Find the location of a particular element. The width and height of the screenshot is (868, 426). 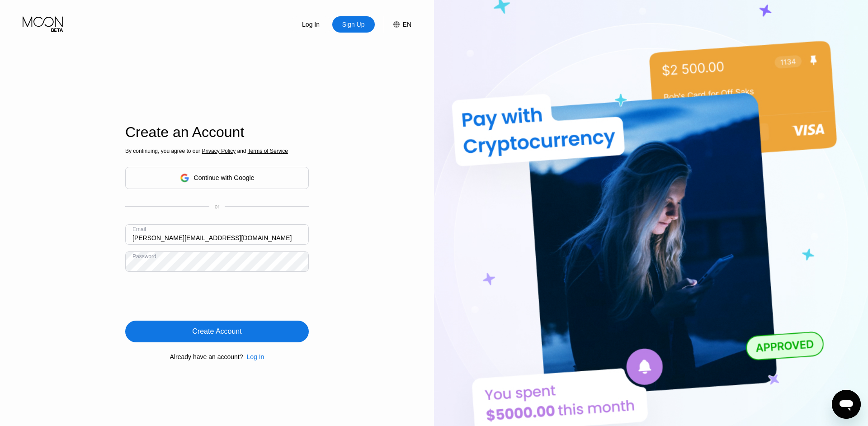

div: By continuing, you agree to our is located at coordinates (217, 151).